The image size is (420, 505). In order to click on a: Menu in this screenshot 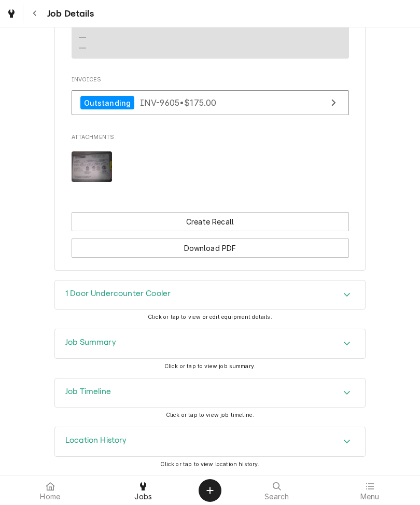, I will do `click(370, 490)`.